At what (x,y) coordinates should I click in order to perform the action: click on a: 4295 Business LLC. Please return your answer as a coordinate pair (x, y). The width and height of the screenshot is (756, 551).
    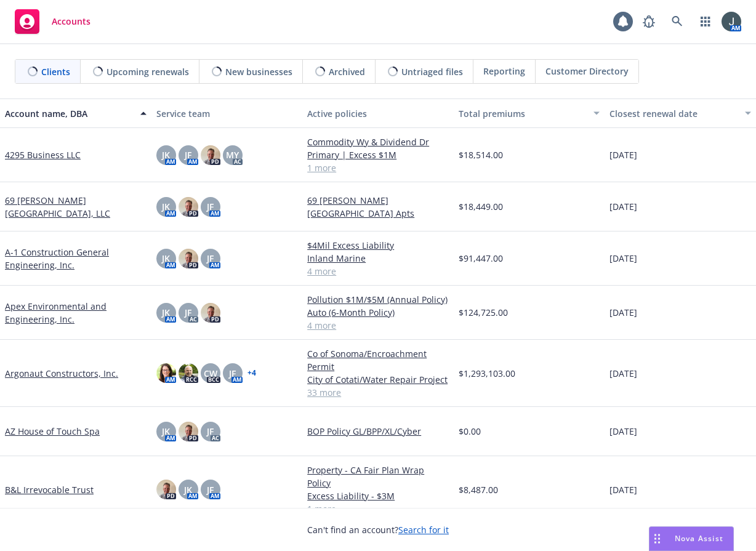
    Looking at the image, I should click on (42, 154).